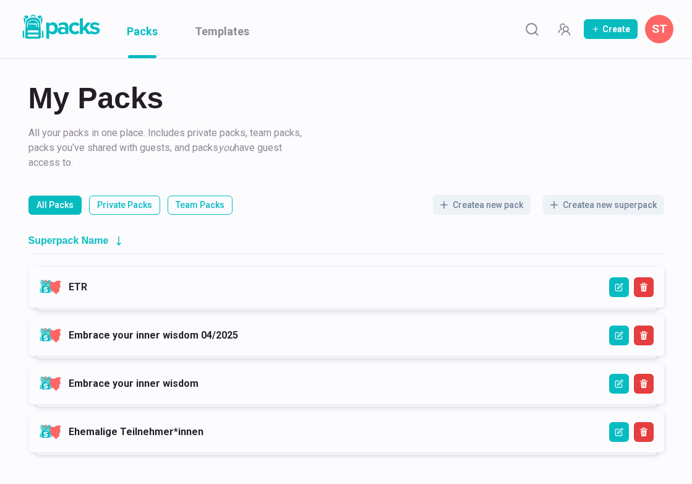 Image resolution: width=692 pixels, height=484 pixels. What do you see at coordinates (226, 147) in the screenshot?
I see `i: you` at bounding box center [226, 147].